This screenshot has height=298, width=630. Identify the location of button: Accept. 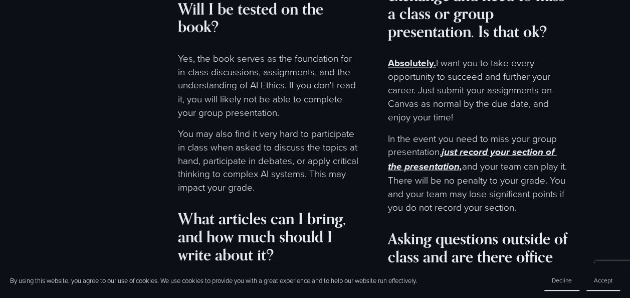
(603, 280).